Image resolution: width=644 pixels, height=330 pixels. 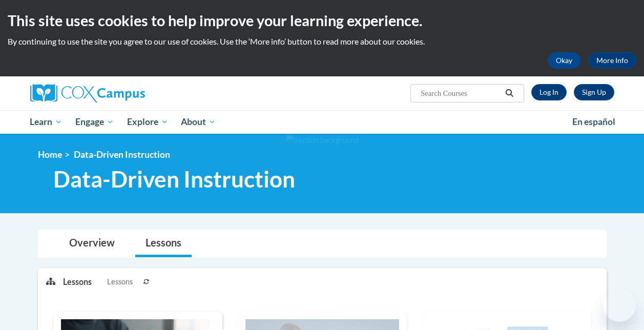 What do you see at coordinates (594, 92) in the screenshot?
I see `a: Register` at bounding box center [594, 92].